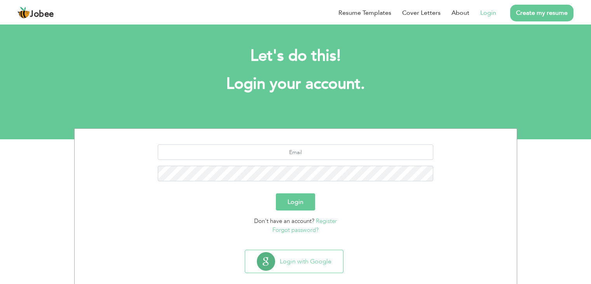 This screenshot has height=284, width=591. Describe the element at coordinates (460, 13) in the screenshot. I see `a: About` at that location.